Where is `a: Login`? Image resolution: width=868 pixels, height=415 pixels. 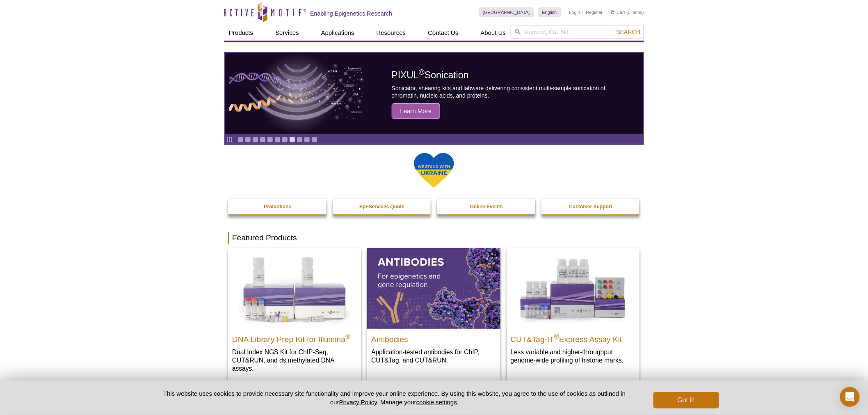
a: Login is located at coordinates (574, 12).